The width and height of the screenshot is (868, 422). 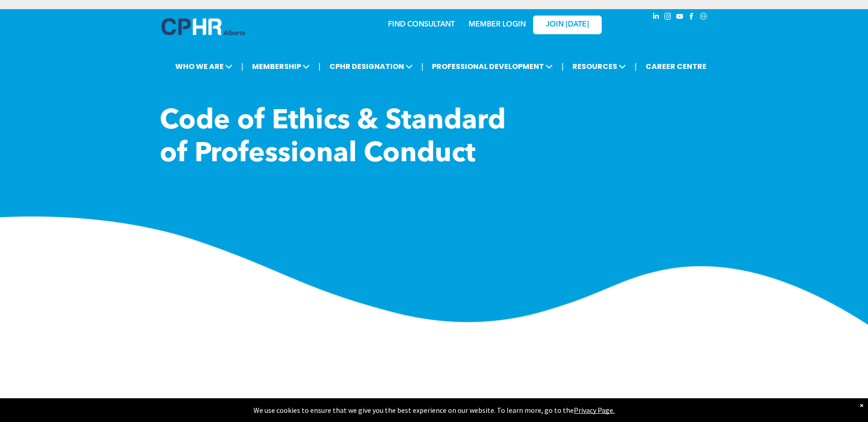 What do you see at coordinates (421, 25) in the screenshot?
I see `a: FIND CONSULTANT` at bounding box center [421, 25].